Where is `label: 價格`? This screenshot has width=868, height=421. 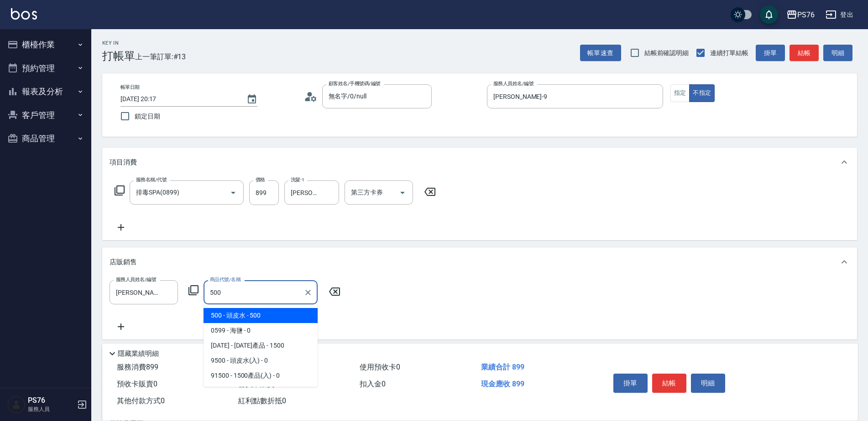
label: 價格 is located at coordinates (260, 180).